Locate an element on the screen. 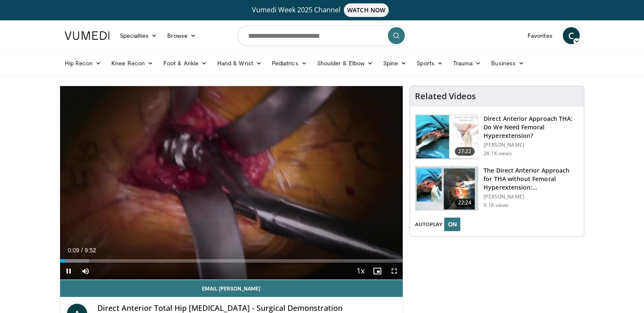 Image resolution: width=644 pixels, height=313 pixels. video-js: Video Player is located at coordinates (231, 183).